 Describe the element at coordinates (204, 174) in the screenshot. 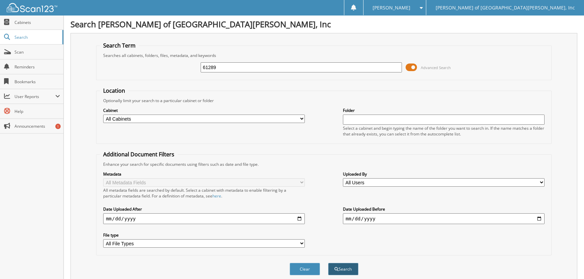

I see `label: Metadata` at that location.